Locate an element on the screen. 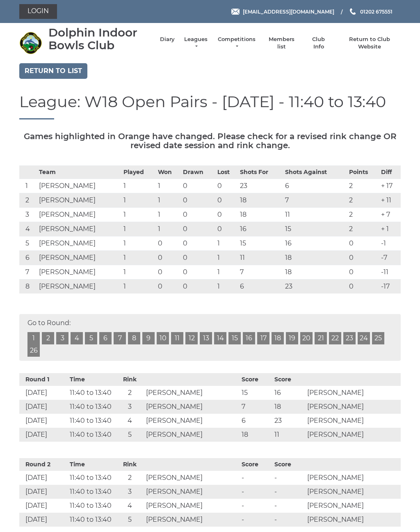 This screenshot has width=420, height=532. a: 24 is located at coordinates (364, 339).